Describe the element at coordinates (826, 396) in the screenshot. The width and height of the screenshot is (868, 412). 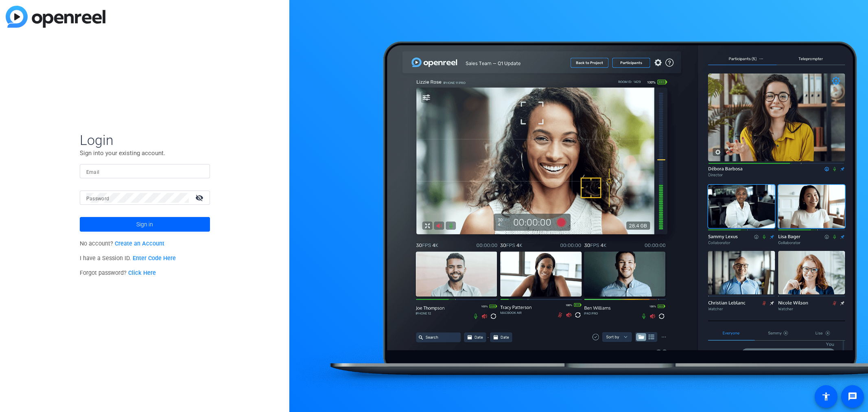
I see `mat-icon: accessibility` at that location.